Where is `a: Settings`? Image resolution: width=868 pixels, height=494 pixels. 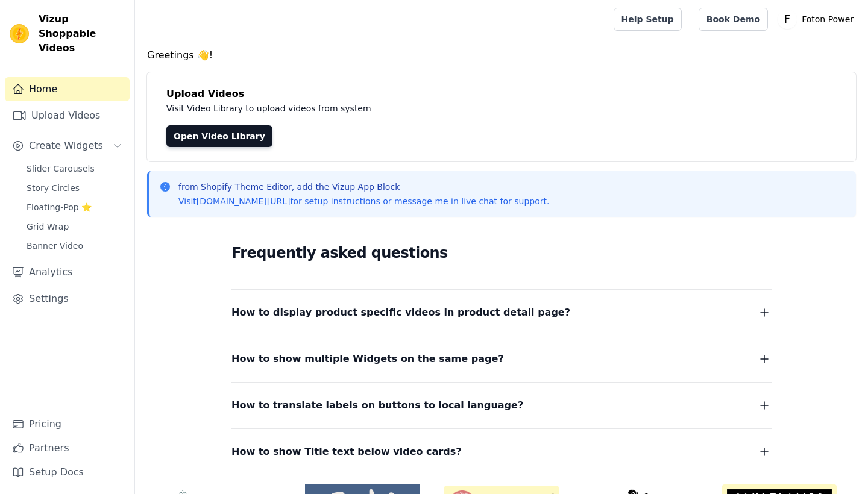 a: Settings is located at coordinates (67, 299).